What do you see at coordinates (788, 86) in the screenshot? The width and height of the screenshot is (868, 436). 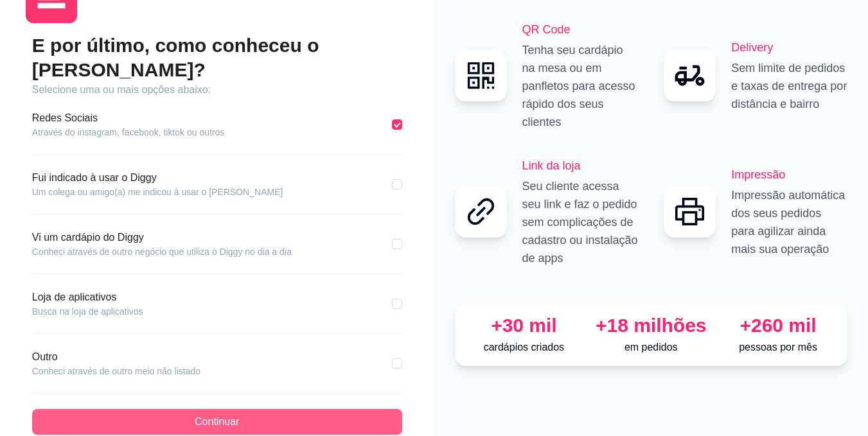 I see `p: Sem limite de pedidos e taxas de entrega por distância e bairro` at bounding box center [788, 86].